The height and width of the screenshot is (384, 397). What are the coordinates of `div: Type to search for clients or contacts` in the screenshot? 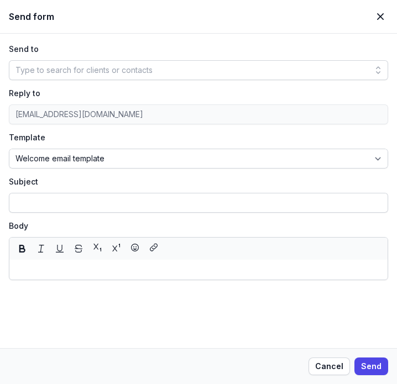 It's located at (84, 70).